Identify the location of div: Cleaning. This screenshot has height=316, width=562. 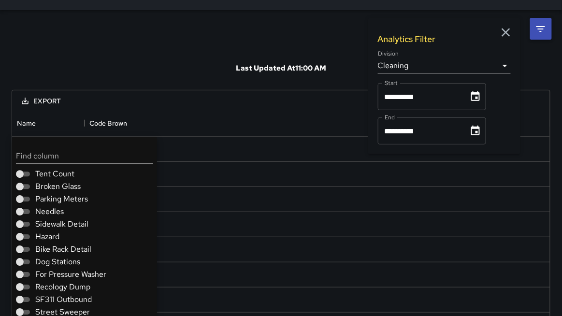
(444, 66).